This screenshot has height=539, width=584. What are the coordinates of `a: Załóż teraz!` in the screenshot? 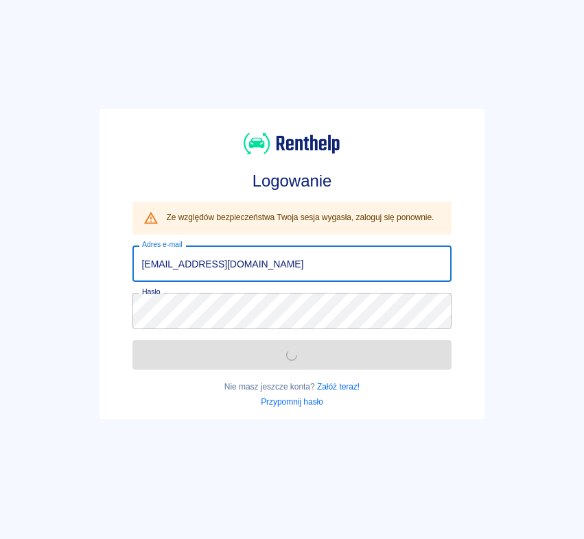 It's located at (338, 387).